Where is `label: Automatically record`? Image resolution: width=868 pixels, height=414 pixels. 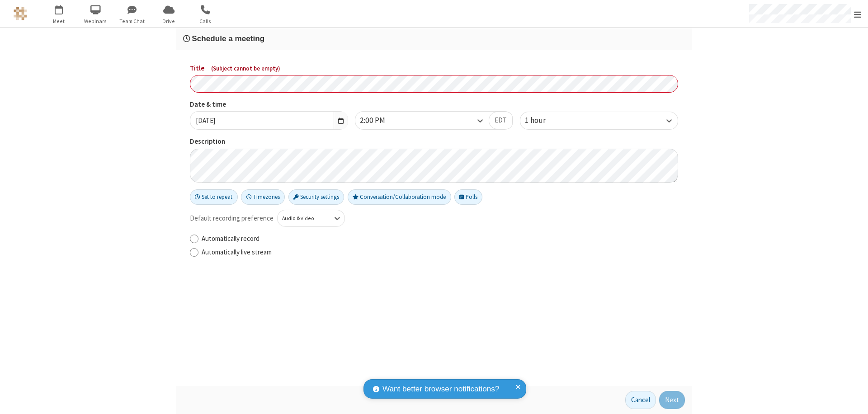
label: Automatically record is located at coordinates (440, 239).